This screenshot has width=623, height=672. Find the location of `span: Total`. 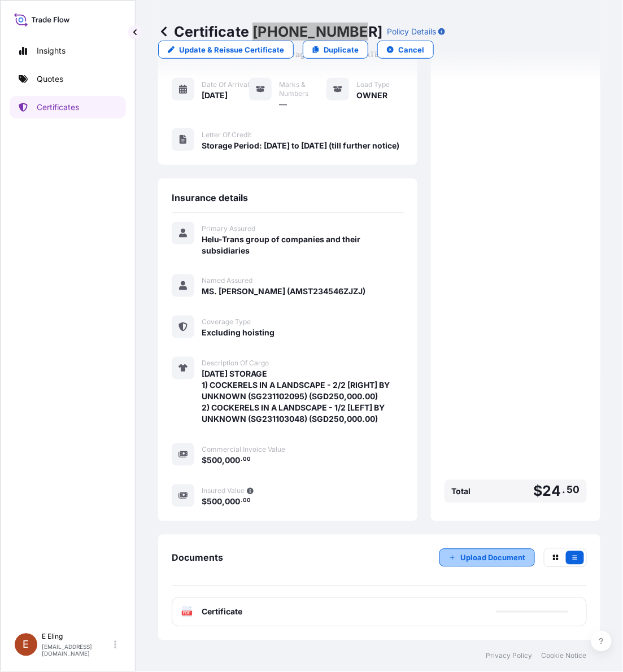

span: Total is located at coordinates (460, 492).